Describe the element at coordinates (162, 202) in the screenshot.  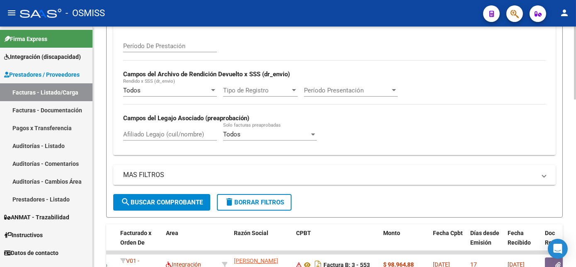
I see `button: Buscar Comprobante` at that location.